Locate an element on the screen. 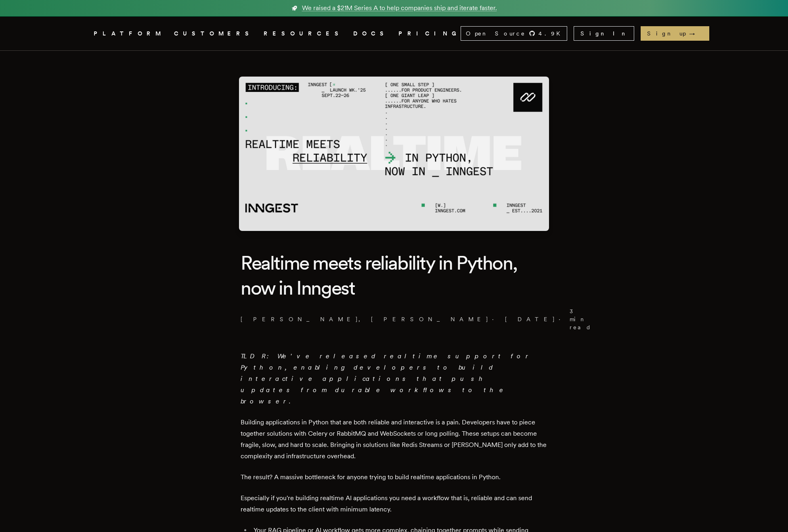  button: PLATFORM is located at coordinates (129, 34).